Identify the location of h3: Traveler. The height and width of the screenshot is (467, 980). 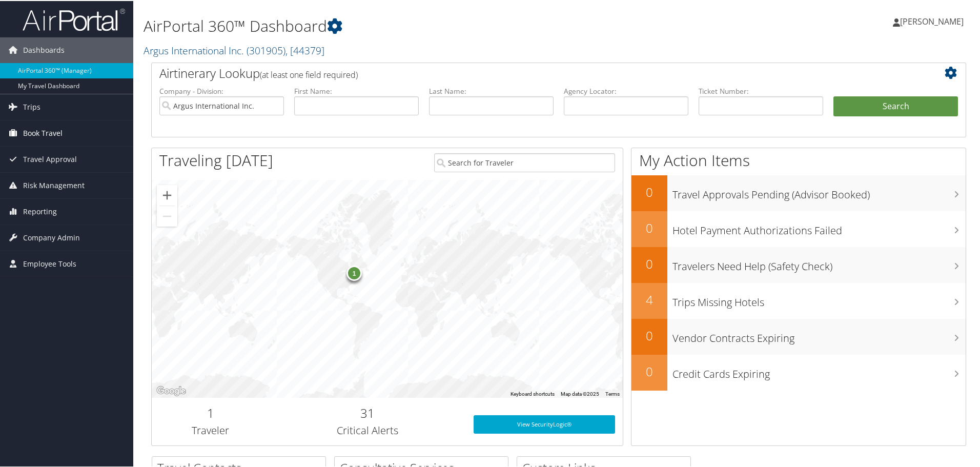
(211, 429).